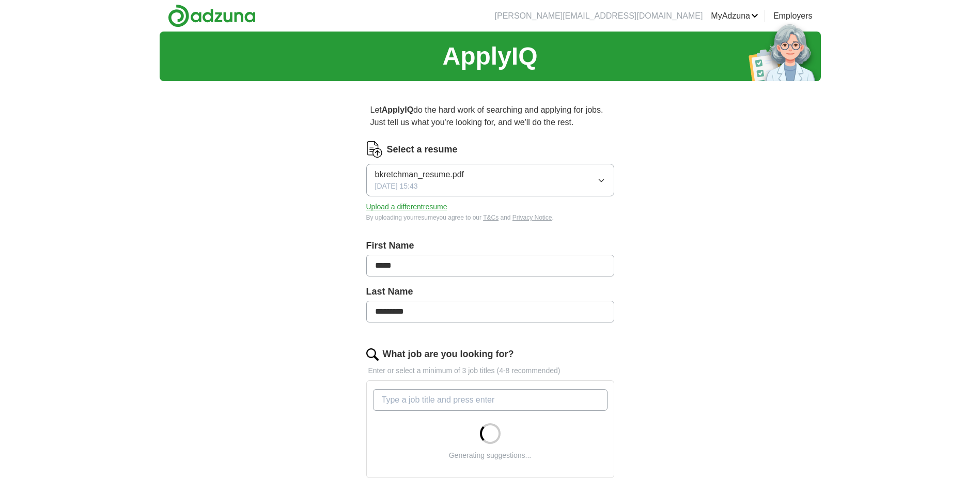 The height and width of the screenshot is (493, 980). What do you see at coordinates (490, 117) in the screenshot?
I see `p: Let do the hard work of searching and applying for jobs. Just tell us what you're looking for, an...` at bounding box center [490, 117].